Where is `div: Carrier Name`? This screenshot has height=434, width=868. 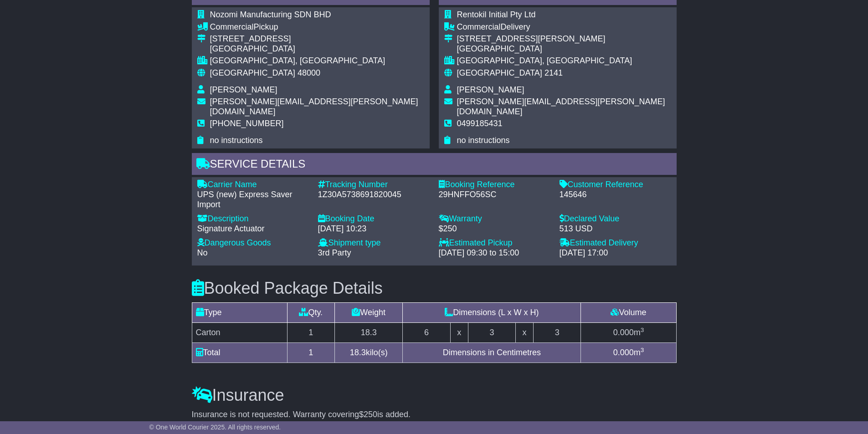 div: Carrier Name is located at coordinates (253, 185).